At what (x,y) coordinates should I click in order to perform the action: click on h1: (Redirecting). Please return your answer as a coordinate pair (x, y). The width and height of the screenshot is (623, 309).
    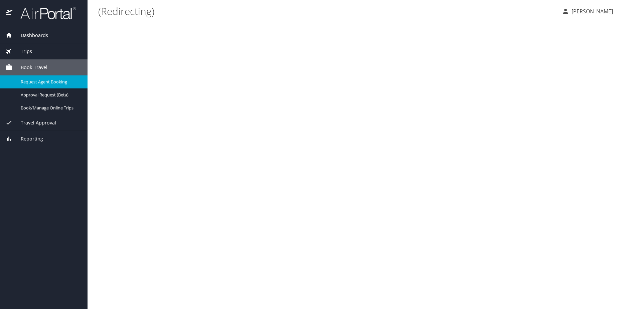
    Looking at the image, I should click on (327, 11).